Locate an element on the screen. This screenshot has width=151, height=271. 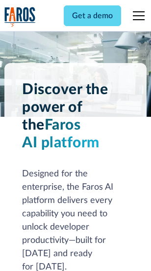
div: menu is located at coordinates (137, 16).